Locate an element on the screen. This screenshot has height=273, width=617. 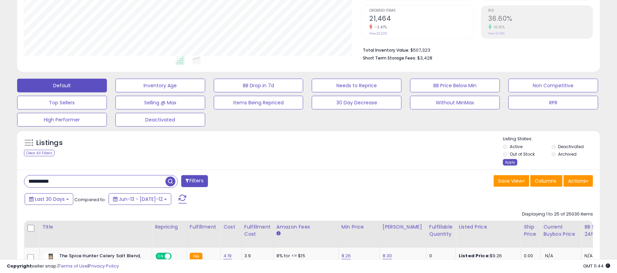
div: Fulfillable Quantity is located at coordinates (441, 231).